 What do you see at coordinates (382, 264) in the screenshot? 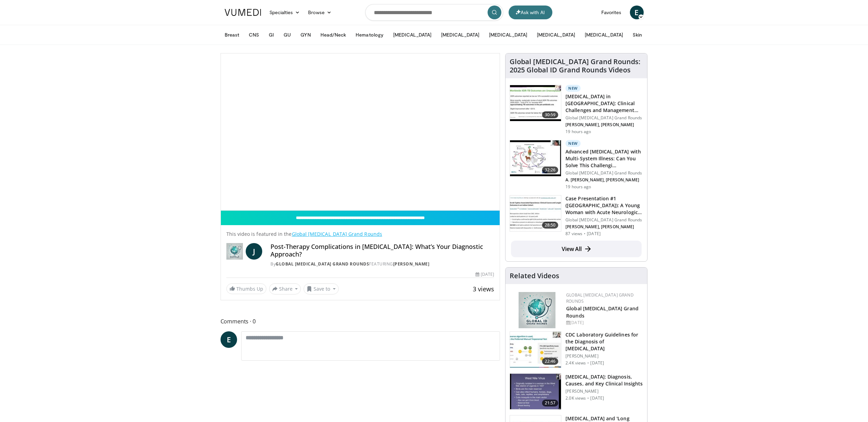
I see `div: By FEATURING` at bounding box center [382, 264].